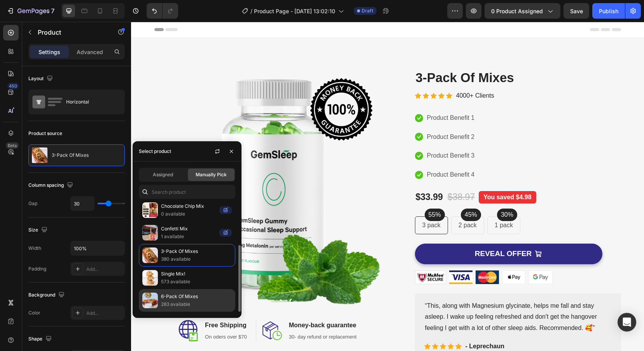  What do you see at coordinates (577, 11) in the screenshot?
I see `span: Save` at bounding box center [577, 11].